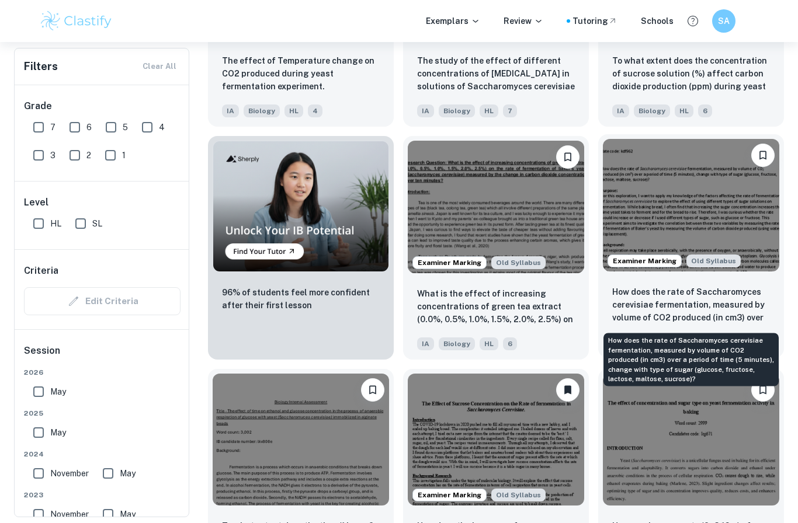 The height and width of the screenshot is (523, 798). I want to click on p: The effect of Temperature change on CO2 produced during yeast fermentation experiment., so click(301, 74).